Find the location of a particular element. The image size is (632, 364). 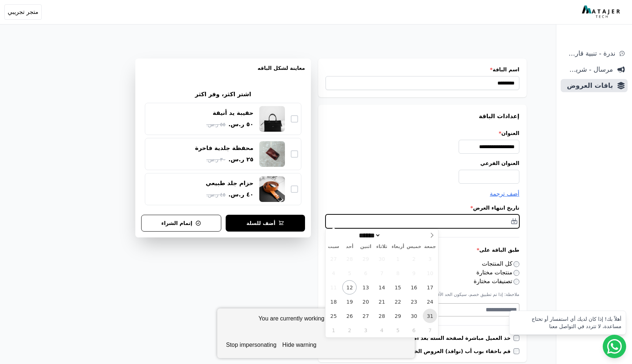

span: سبتمبر 30, 2025 is located at coordinates (382, 258).